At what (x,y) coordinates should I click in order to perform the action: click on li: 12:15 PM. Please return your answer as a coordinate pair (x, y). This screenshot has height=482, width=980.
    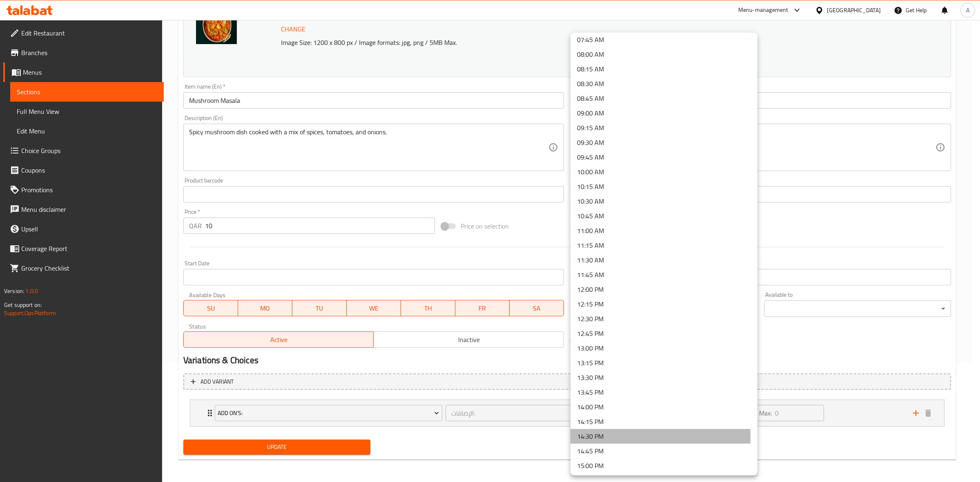
    Looking at the image, I should click on (663, 304).